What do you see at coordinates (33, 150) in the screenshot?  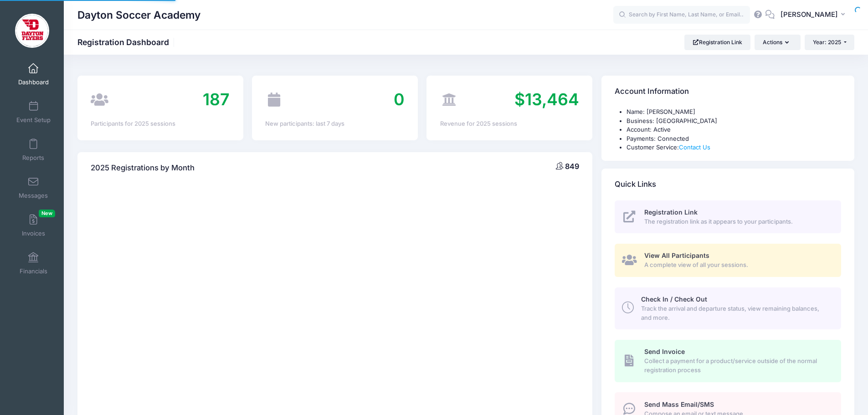 I see `a: Reports` at bounding box center [33, 150].